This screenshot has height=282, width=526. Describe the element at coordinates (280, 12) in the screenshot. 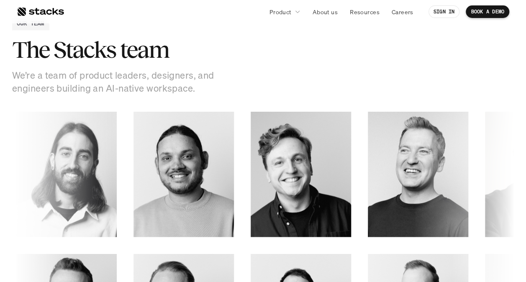

I see `p: Product` at that location.